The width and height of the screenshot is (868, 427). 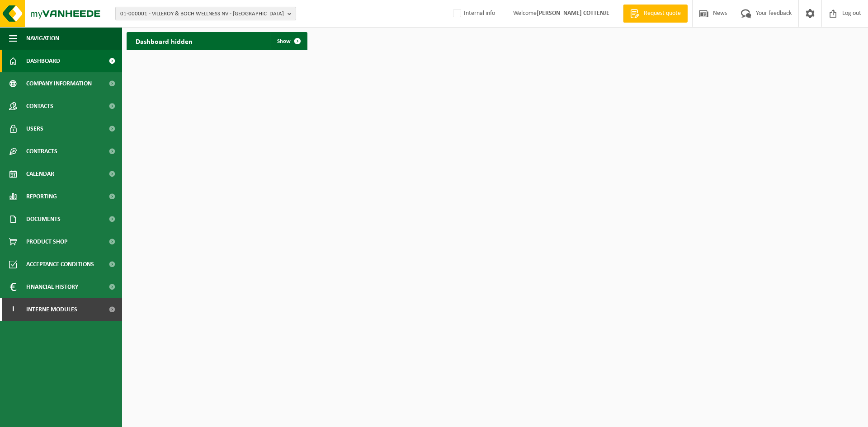 What do you see at coordinates (42, 151) in the screenshot?
I see `span: Contracts` at bounding box center [42, 151].